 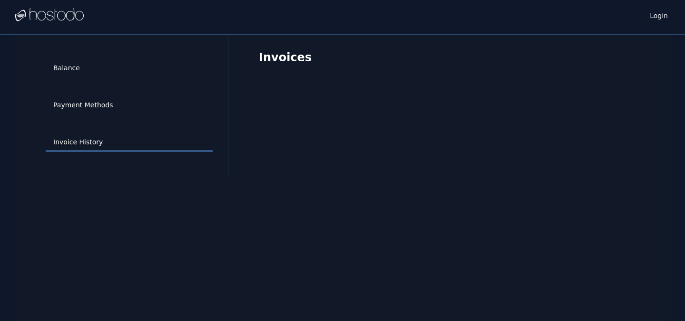 I want to click on a: Payment Methods, so click(x=129, y=106).